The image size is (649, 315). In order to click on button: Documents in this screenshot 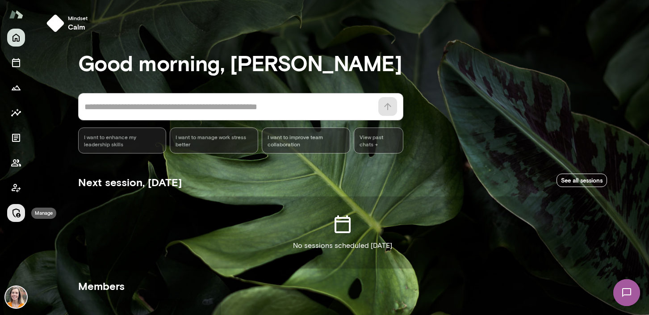, I will do `click(16, 138)`.